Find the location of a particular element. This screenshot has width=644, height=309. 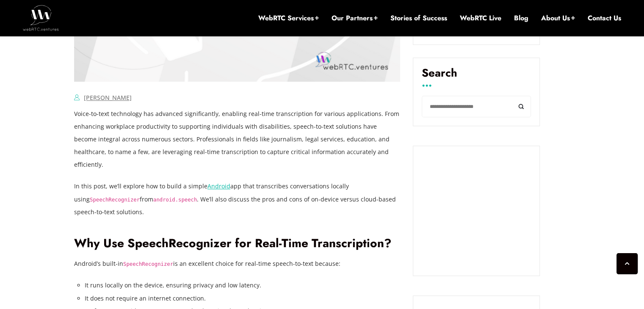

img: WebRTC.ventures is located at coordinates (41, 18).